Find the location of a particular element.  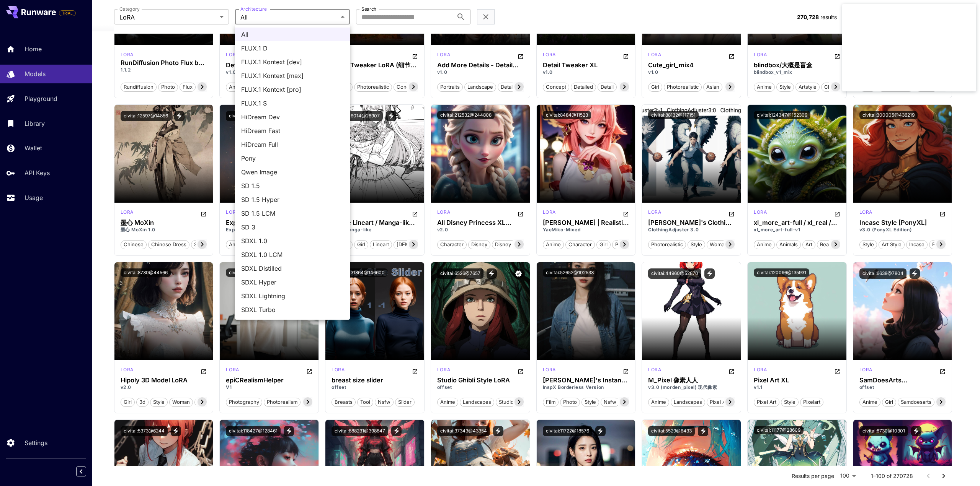

span: SD 1.5 LCM is located at coordinates (292, 213).